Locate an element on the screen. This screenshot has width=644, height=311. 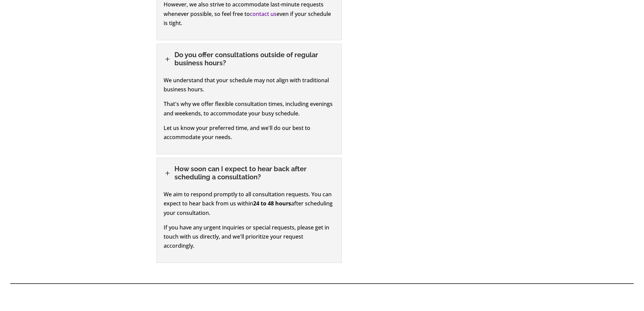
h2: How soon can I expect to hear back after scheduling a consultation? is located at coordinates (255, 174).